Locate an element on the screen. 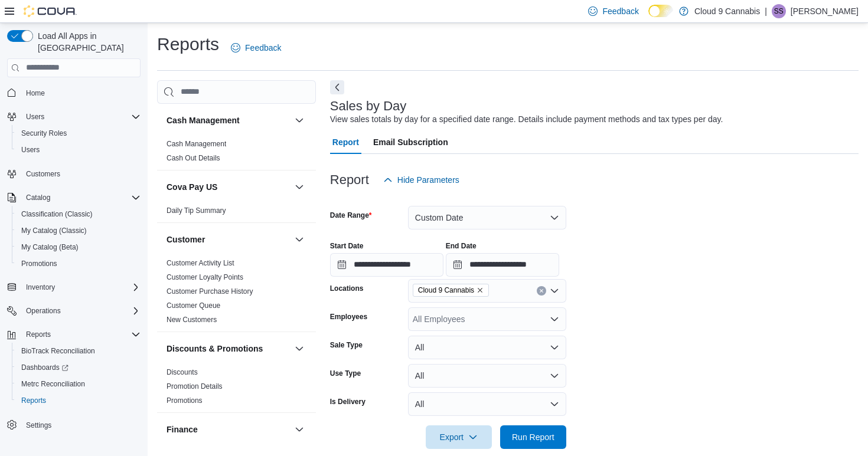 The height and width of the screenshot is (456, 868). button: Hide Parameters is located at coordinates (421, 180).